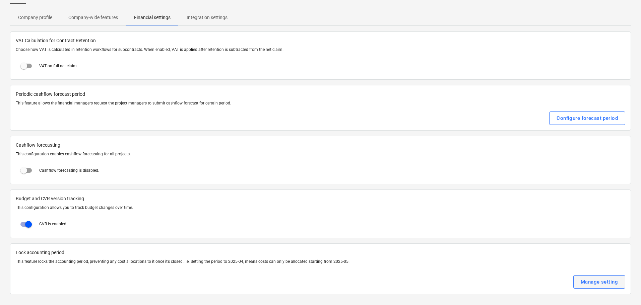 This screenshot has width=641, height=305. I want to click on p: This feature allows the financial managers request the project managers to submit cashflow foreca..., so click(320, 103).